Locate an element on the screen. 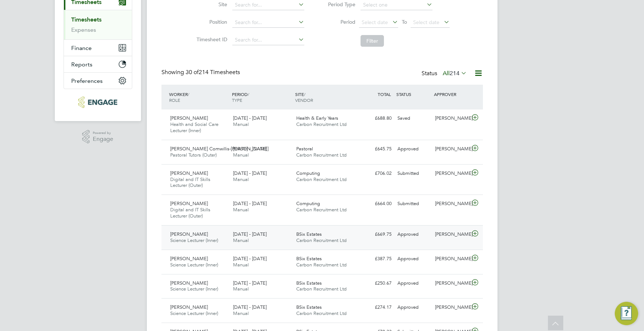 This screenshot has width=644, height=331. div: £688.80 is located at coordinates (375, 118).